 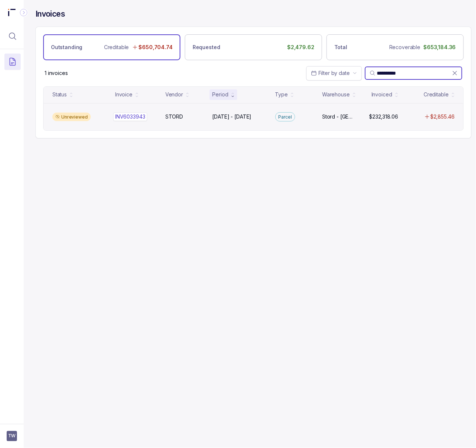 What do you see at coordinates (301, 47) in the screenshot?
I see `p: $2,479.62` at bounding box center [301, 47].